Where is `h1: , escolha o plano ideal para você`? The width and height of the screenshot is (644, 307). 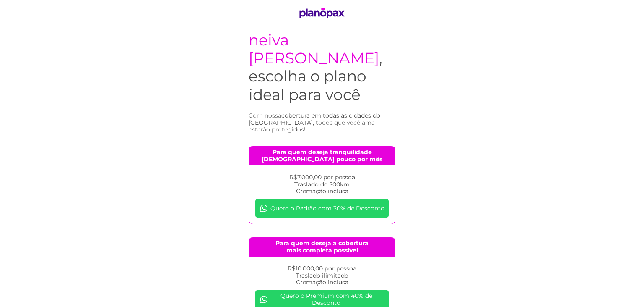
h1: , escolha o plano ideal para você is located at coordinates (322, 67).